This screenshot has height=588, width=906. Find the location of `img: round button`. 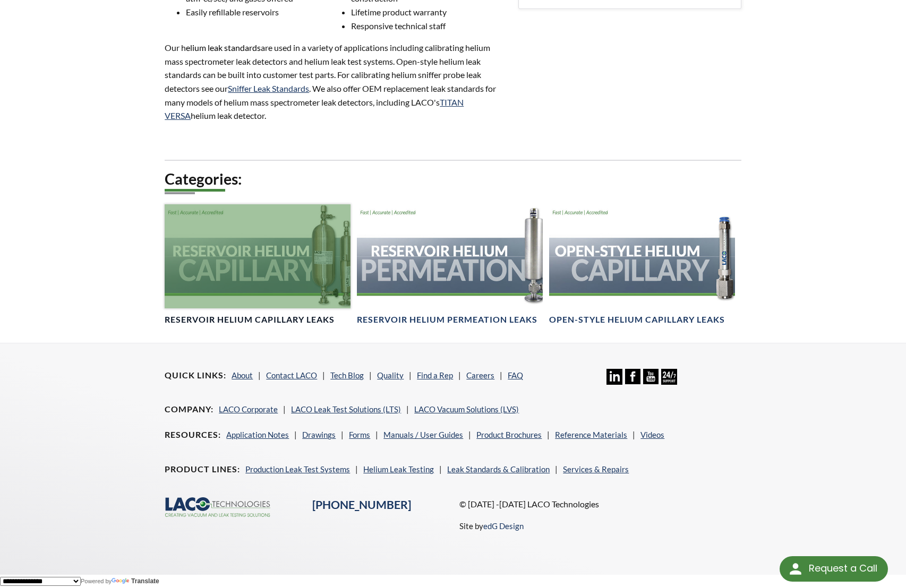

img: round button is located at coordinates (795, 569).